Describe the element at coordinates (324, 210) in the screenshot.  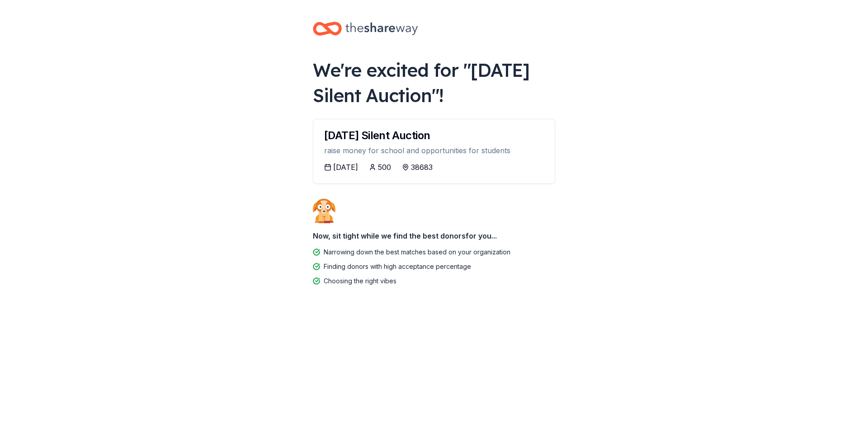
I see `img: Dog waiting patiently` at that location.